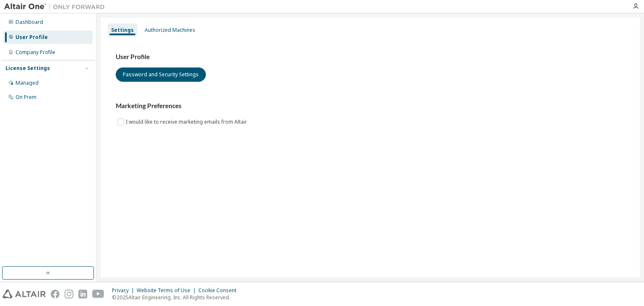 The height and width of the screenshot is (306, 644). Describe the element at coordinates (24, 294) in the screenshot. I see `img: altair_logo.svg` at that location.